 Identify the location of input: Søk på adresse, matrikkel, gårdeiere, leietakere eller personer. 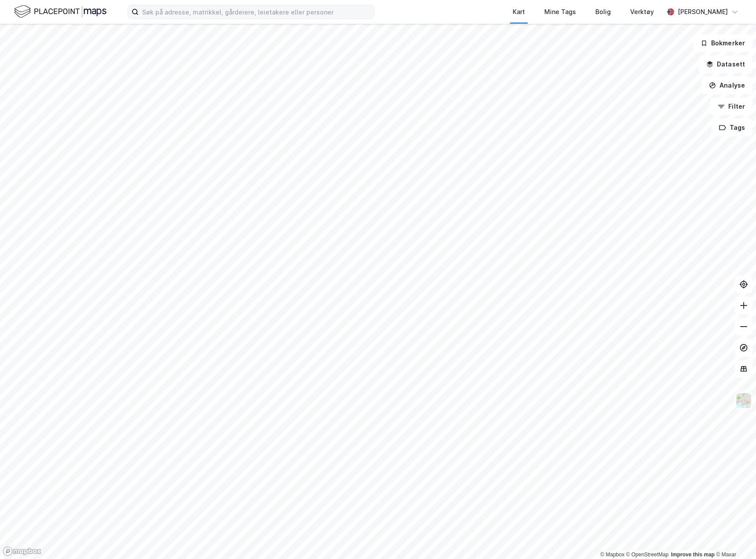
(256, 12).